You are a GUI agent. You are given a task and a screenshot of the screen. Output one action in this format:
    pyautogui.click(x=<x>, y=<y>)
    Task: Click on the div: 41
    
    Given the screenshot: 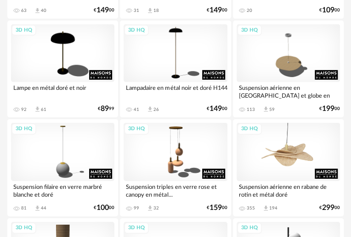 What is the action you would take?
    pyautogui.click(x=136, y=110)
    